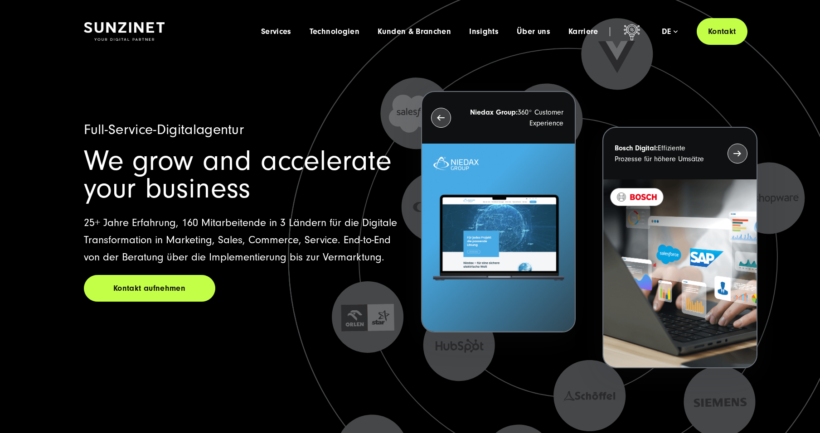 This screenshot has width=820, height=433. Describe the element at coordinates (722, 31) in the screenshot. I see `a: Kontakt` at that location.